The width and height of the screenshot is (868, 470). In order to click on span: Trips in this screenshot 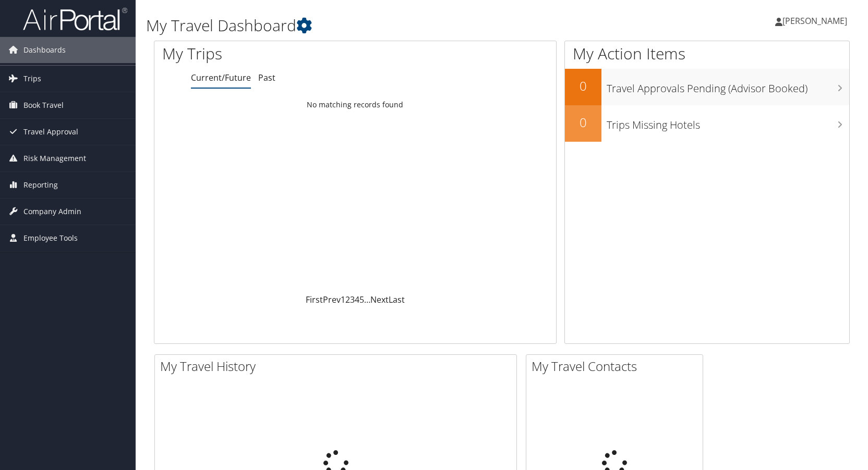, I will do `click(32, 79)`.